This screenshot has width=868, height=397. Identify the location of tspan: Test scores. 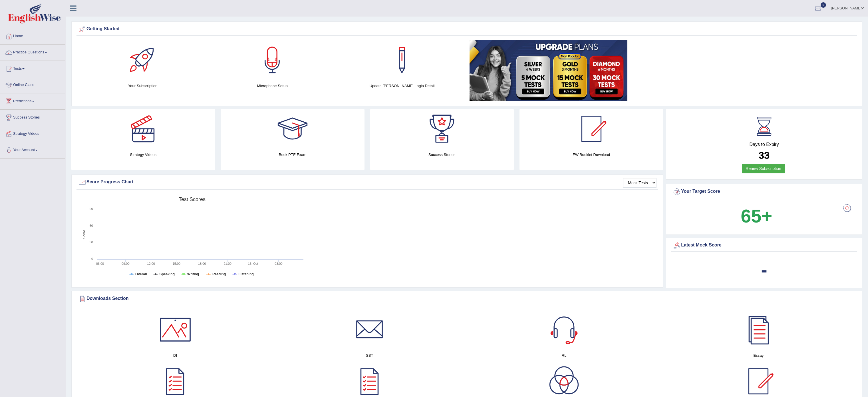
(192, 200).